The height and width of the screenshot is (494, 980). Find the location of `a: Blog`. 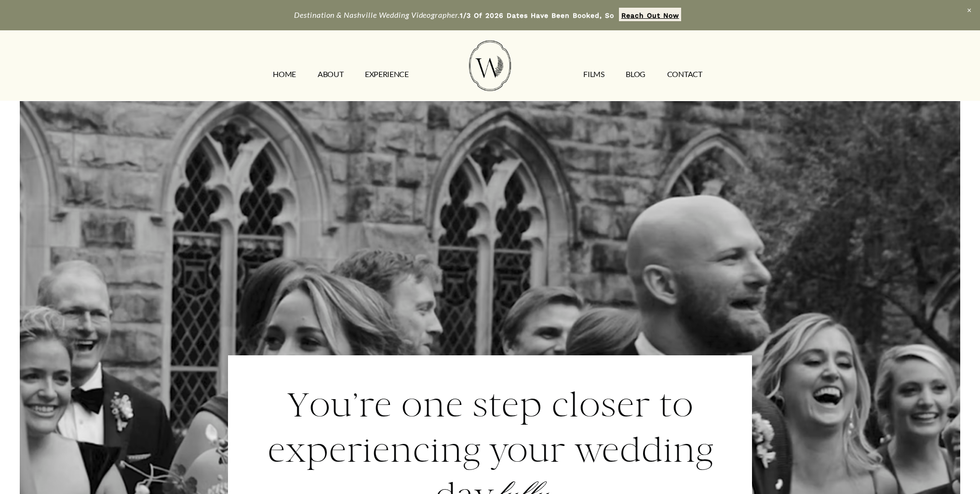

a: Blog is located at coordinates (635, 75).